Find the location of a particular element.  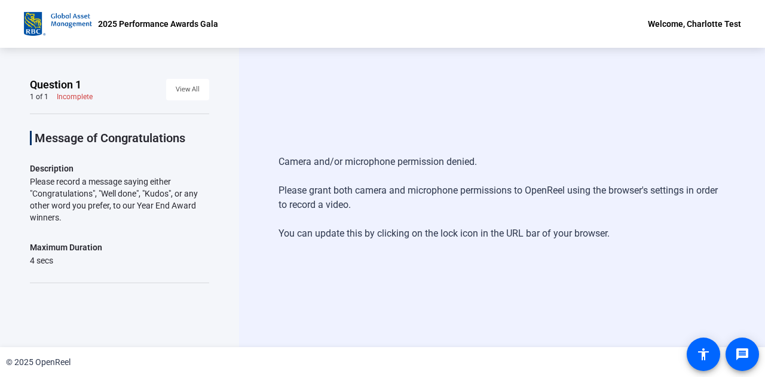

p: Message of Congratulations is located at coordinates (122, 138).